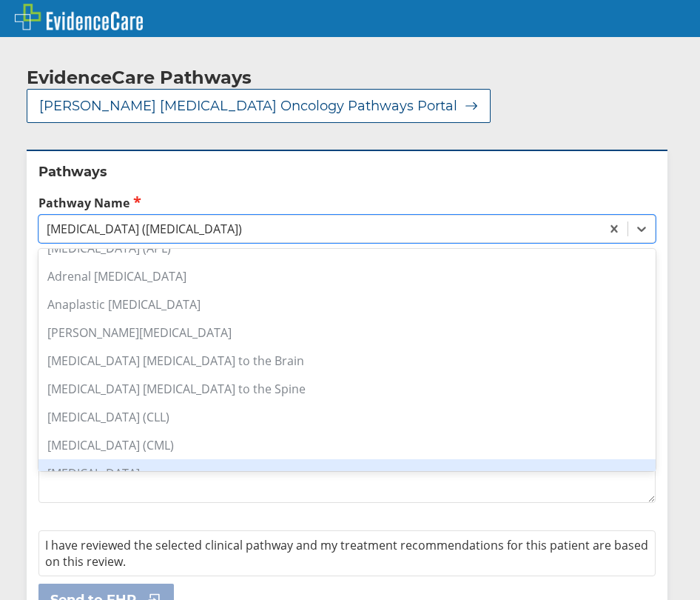 This screenshot has width=700, height=600. What do you see at coordinates (140, 78) in the screenshot?
I see `h2: EvidenceCare Pathways` at bounding box center [140, 78].